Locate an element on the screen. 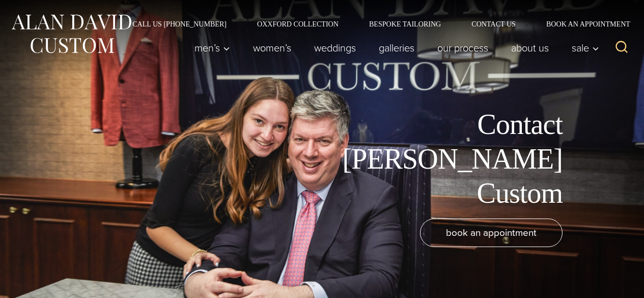 The width and height of the screenshot is (644, 298). span: Sale is located at coordinates (585, 48).